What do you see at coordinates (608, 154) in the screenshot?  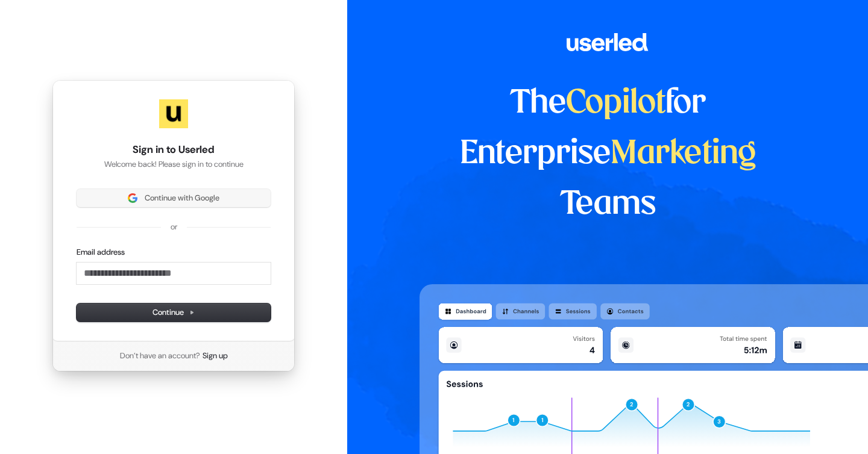 I see `h1: The for Enterprise Teams` at bounding box center [608, 154].